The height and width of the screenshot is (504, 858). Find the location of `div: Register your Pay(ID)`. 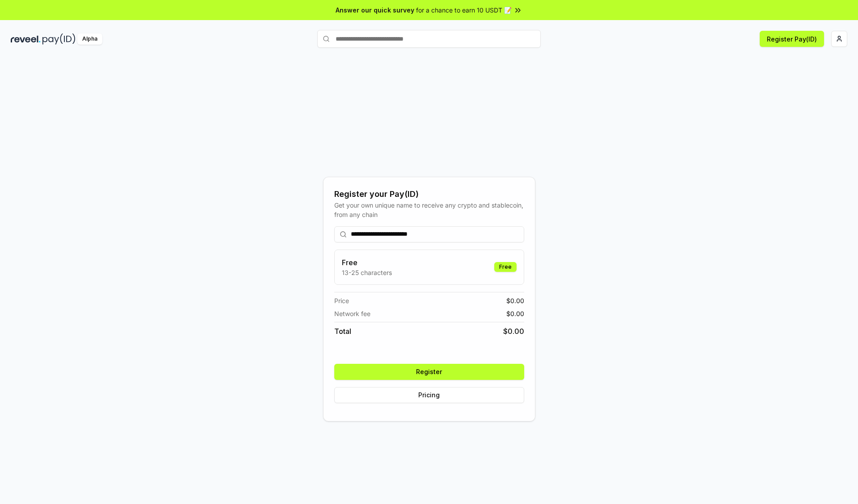

div: Register your Pay(ID) is located at coordinates (429, 194).